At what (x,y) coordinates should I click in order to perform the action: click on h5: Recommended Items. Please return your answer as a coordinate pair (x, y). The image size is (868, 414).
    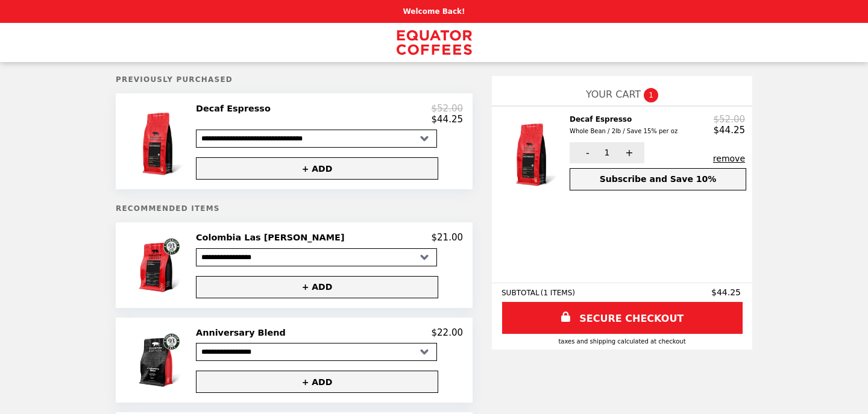
    Looking at the image, I should click on (295, 208).